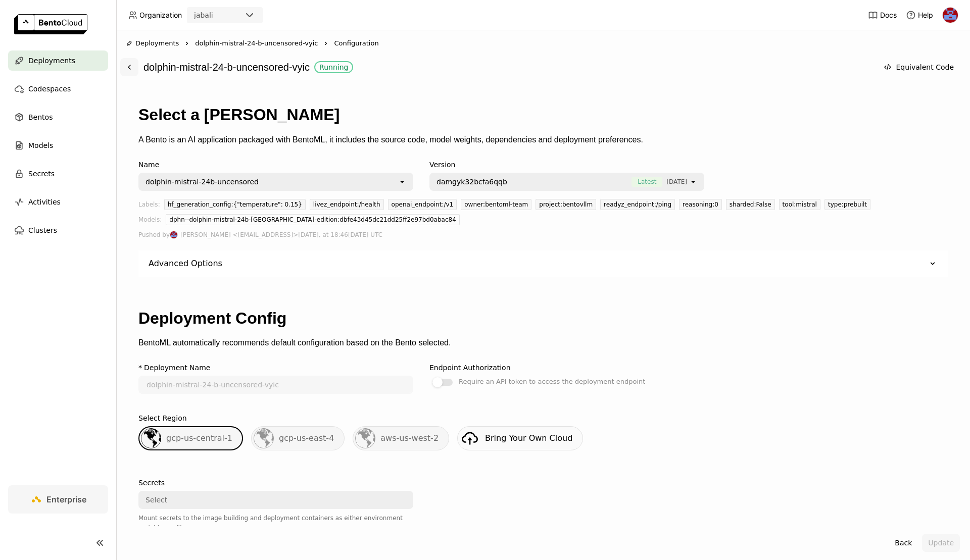 This screenshot has height=560, width=970. Describe the element at coordinates (58, 117) in the screenshot. I see `a: Bentos` at that location.